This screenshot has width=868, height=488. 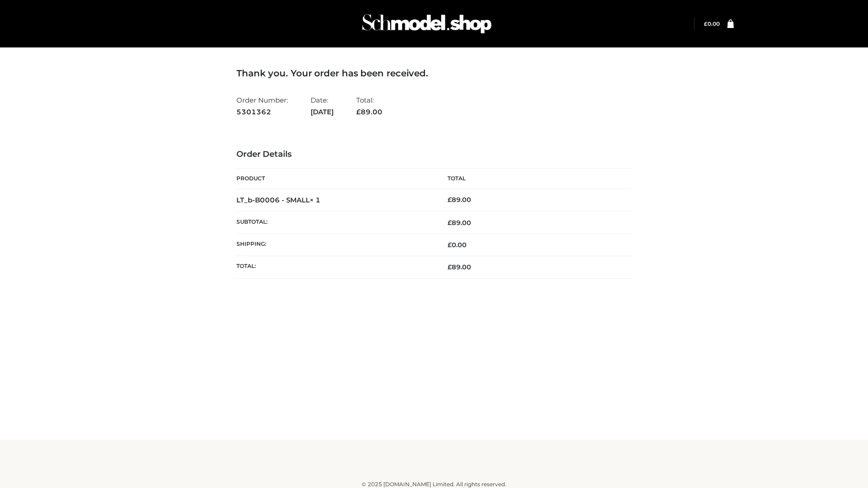 What do you see at coordinates (434, 154) in the screenshot?
I see `h3: Order Details` at bounding box center [434, 154].